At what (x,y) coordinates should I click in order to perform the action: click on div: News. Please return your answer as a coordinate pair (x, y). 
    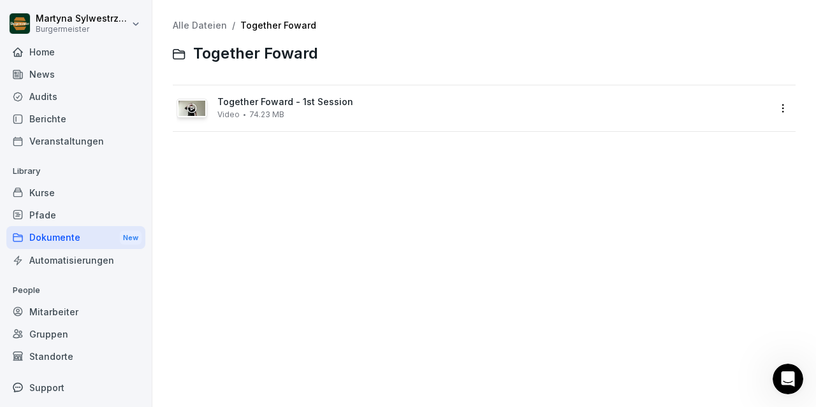
    Looking at the image, I should click on (76, 74).